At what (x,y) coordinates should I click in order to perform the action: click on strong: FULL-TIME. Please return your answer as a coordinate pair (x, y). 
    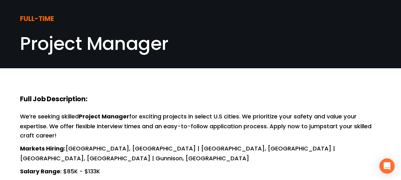
    Looking at the image, I should click on (37, 19).